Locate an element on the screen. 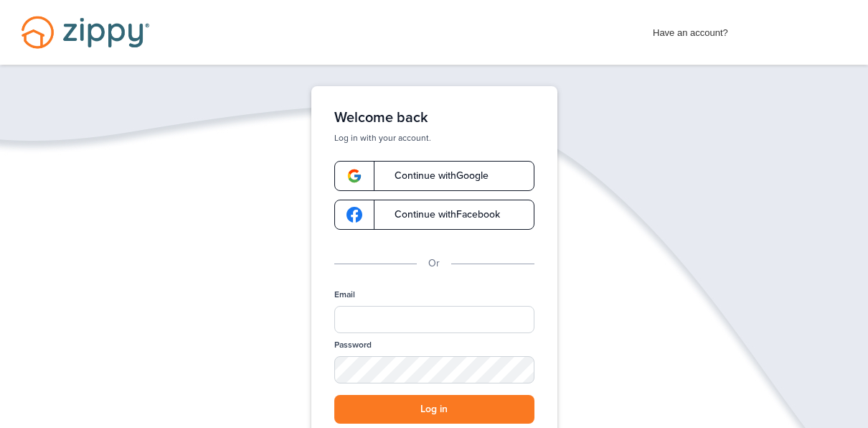 This screenshot has height=428, width=868. p: Log in with your account. is located at coordinates (434, 138).